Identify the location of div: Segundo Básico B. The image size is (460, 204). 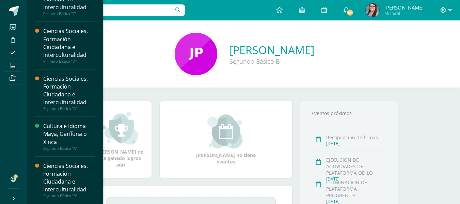
(272, 61).